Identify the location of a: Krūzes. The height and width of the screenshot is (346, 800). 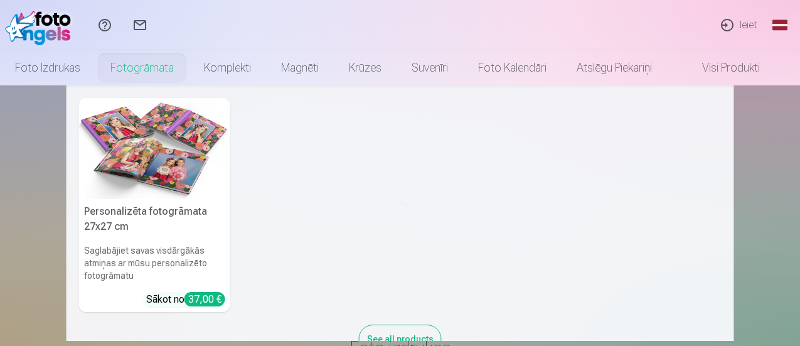
(365, 68).